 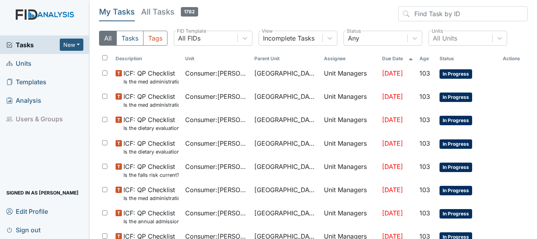 I want to click on span: Sign out, so click(x=23, y=229).